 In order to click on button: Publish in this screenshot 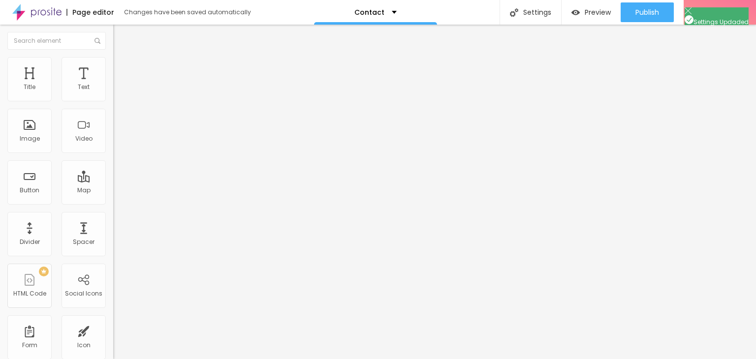, I will do `click(647, 12)`.